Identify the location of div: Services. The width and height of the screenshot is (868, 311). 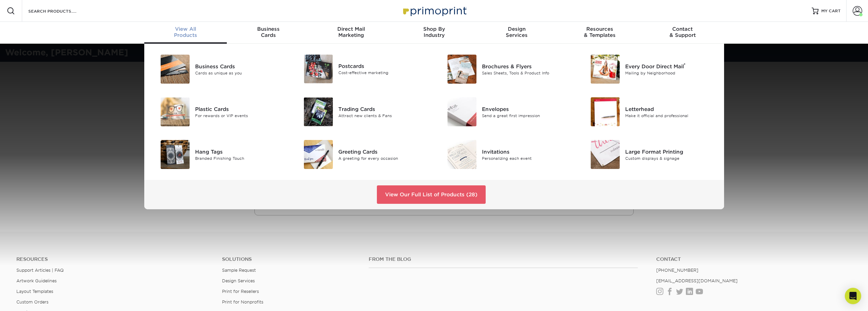
(517, 32).